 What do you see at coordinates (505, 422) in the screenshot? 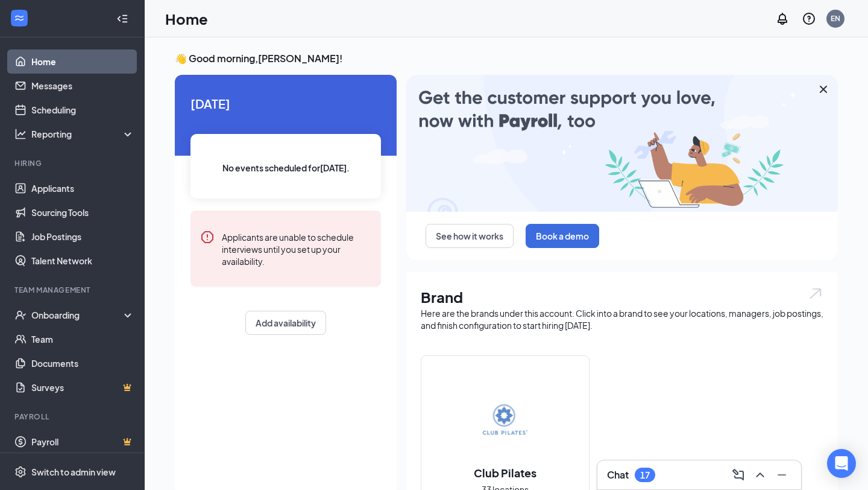
I see `img: Club Pilates` at bounding box center [505, 422].